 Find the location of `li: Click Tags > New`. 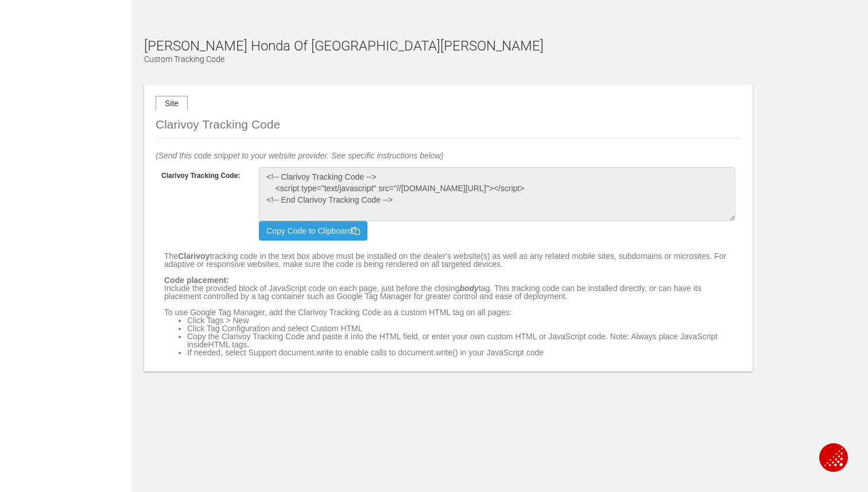

li: Click Tags > New is located at coordinates (459, 321).